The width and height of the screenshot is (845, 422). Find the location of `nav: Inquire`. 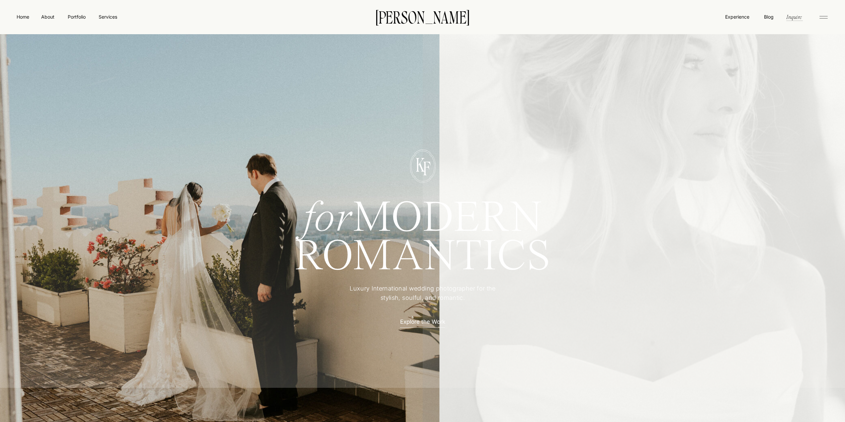

nav: Inquire is located at coordinates (794, 17).